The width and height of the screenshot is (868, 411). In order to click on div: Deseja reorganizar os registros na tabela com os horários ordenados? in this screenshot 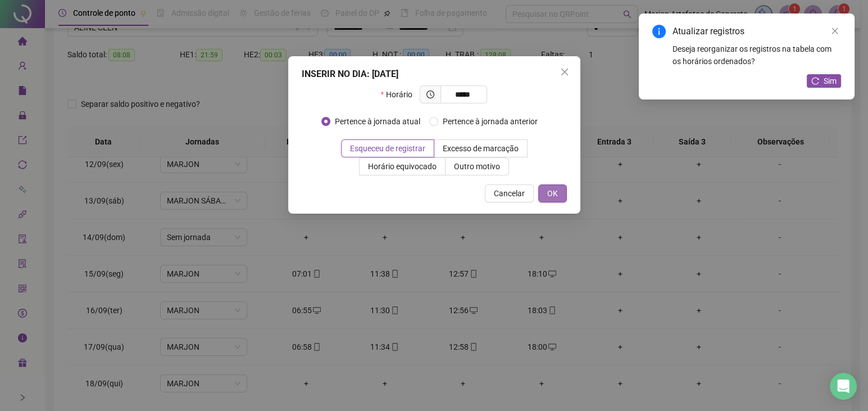, I will do `click(757, 55)`.